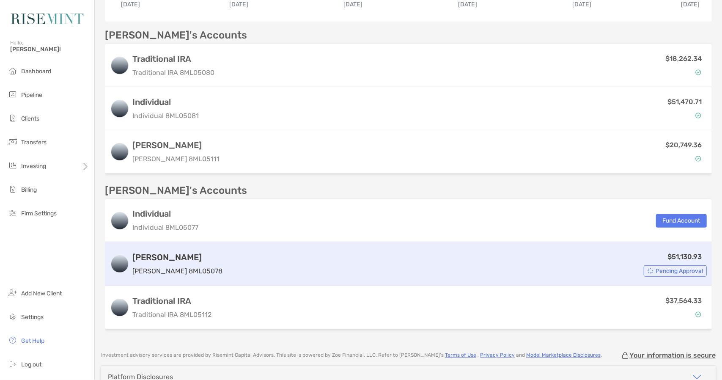  I want to click on img: billing icon, so click(13, 189).